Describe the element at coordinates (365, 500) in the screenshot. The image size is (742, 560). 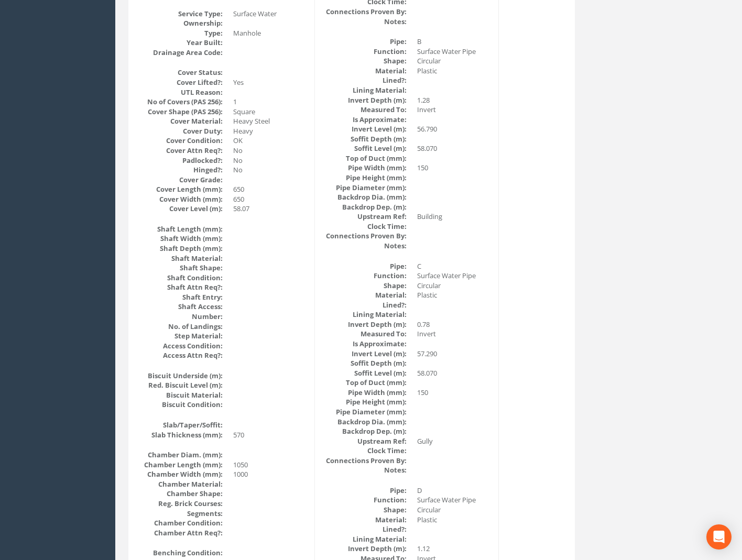
I see `dt: Function:` at that location.